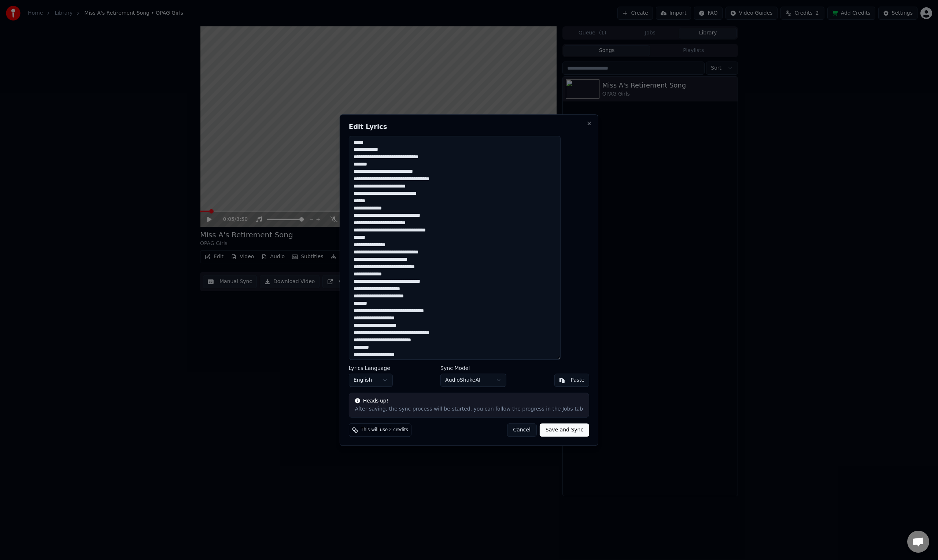 This screenshot has width=938, height=560. Describe the element at coordinates (385, 430) in the screenshot. I see `span: This will use 2 credits` at that location.